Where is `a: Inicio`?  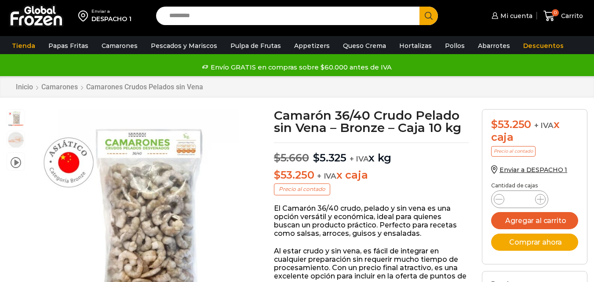
a: Inicio is located at coordinates (24, 87).